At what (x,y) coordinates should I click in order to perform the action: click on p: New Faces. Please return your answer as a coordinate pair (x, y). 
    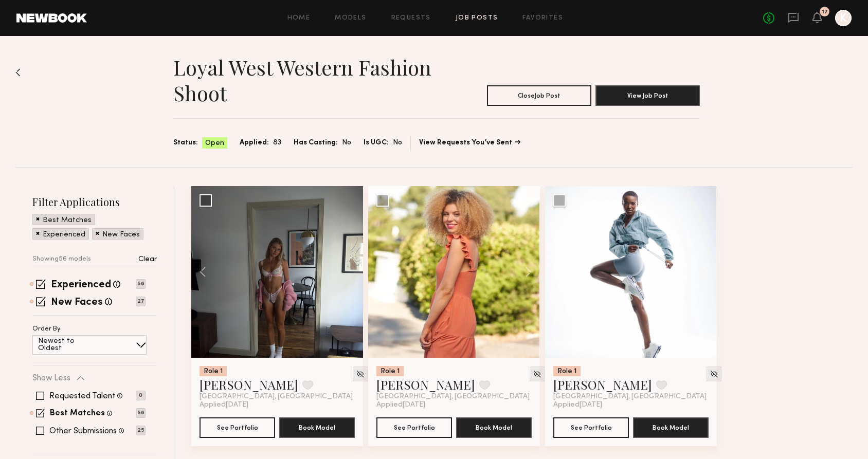
    Looking at the image, I should click on (121, 235).